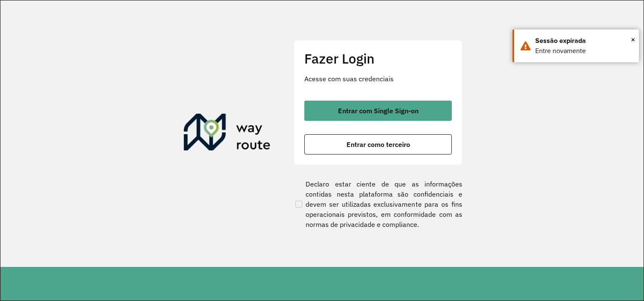 This screenshot has width=644, height=301. I want to click on span: Entrar com Single Sign-on, so click(378, 111).